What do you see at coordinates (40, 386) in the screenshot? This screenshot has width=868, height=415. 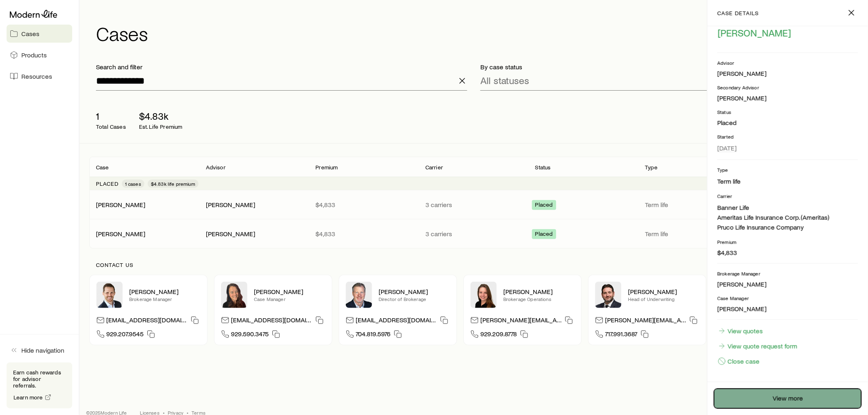 I see `div: Earn cash rewards for advisor referrals.Learn more` at bounding box center [40, 386].